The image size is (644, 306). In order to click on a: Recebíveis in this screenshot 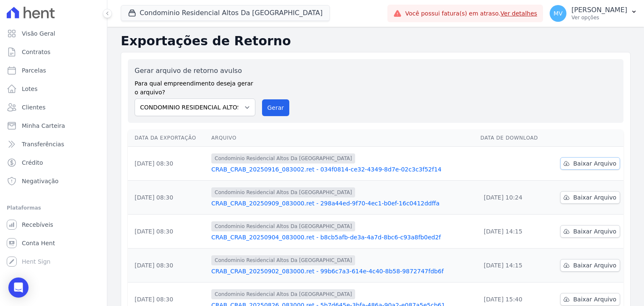, I will do `click(53, 225)`.